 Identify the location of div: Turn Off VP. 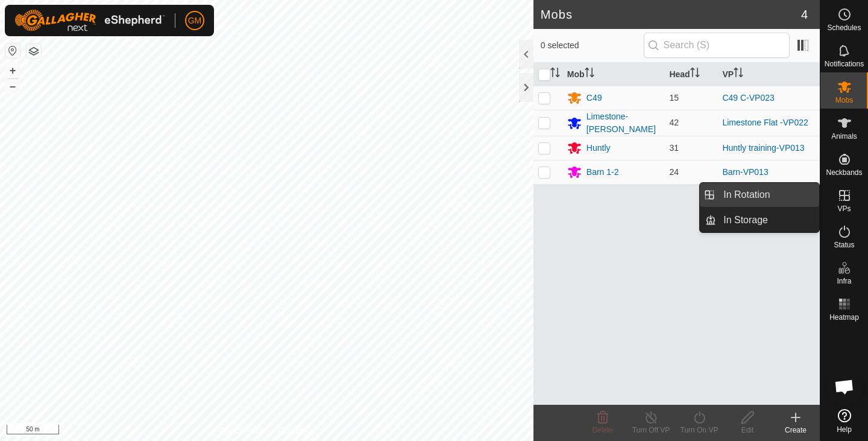
(651, 430).